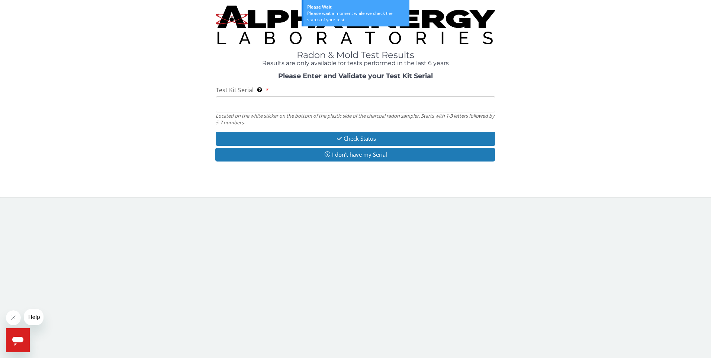 This screenshot has width=711, height=358. Describe the element at coordinates (356, 7) in the screenshot. I see `div: Please Wait` at that location.